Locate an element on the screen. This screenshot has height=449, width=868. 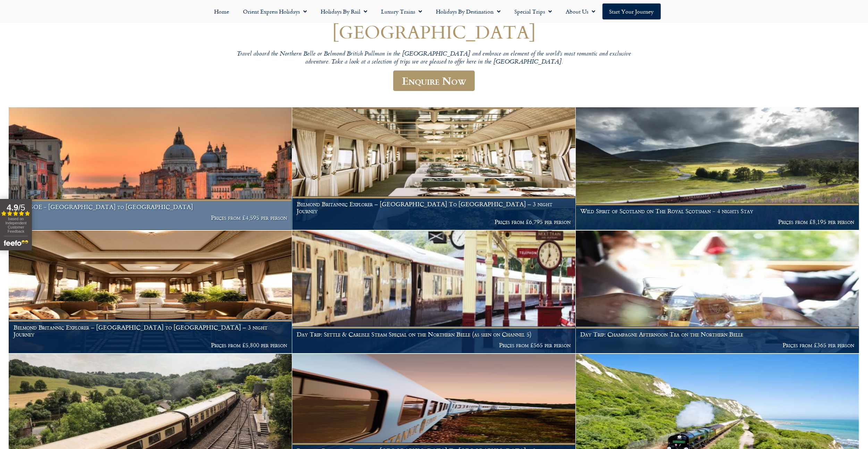
p: Prices from £365 per person is located at coordinates (717, 345).